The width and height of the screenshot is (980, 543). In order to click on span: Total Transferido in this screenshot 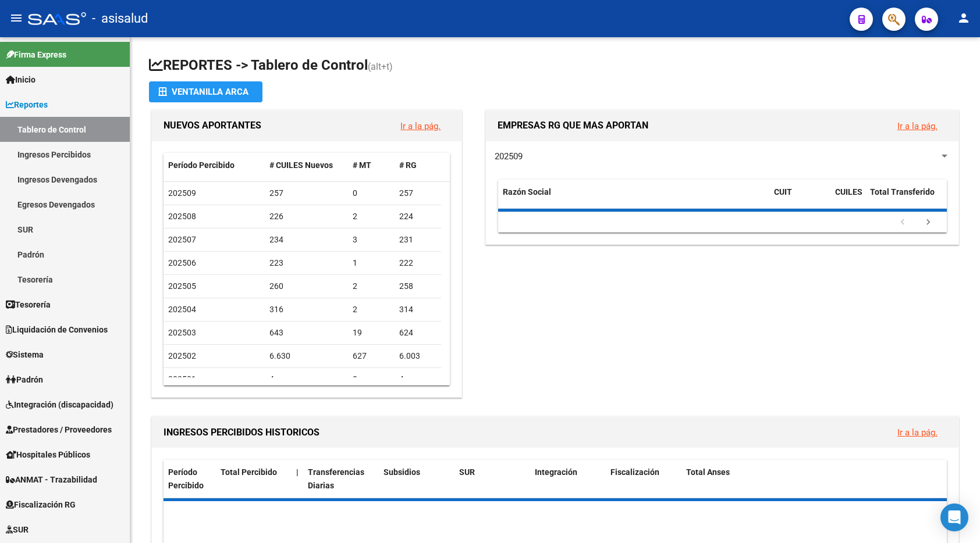, I will do `click(902, 192)`.